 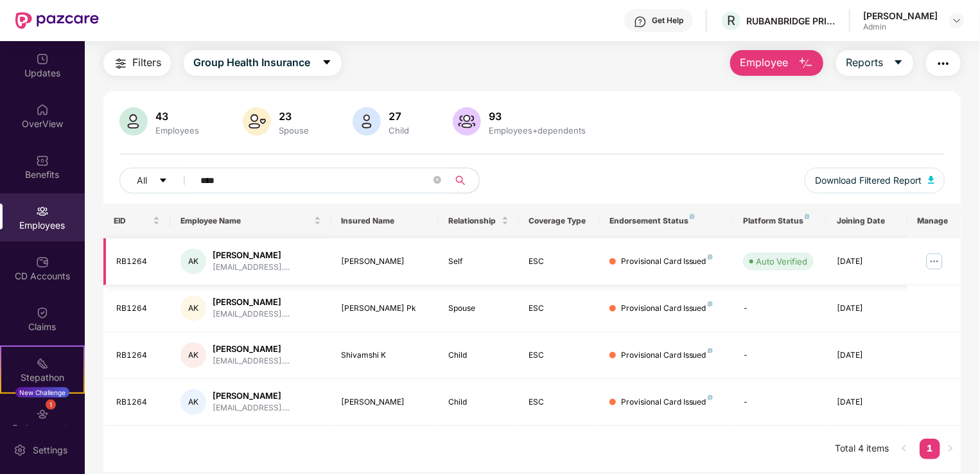 I want to click on img: svg+xml;base64,PHN2ZyBpZD0iU2V0dGluZy0yMHgyMCIgeG1sbnM9Imh0dHA6Ly93d3cudzMub3JnLzIwMDAvc3ZnIiB3aW..., so click(x=20, y=450).